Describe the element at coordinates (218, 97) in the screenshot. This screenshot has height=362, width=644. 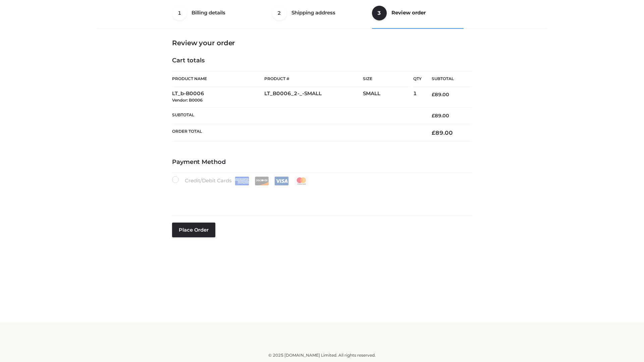
I see `td: LT_b-B0006` at that location.